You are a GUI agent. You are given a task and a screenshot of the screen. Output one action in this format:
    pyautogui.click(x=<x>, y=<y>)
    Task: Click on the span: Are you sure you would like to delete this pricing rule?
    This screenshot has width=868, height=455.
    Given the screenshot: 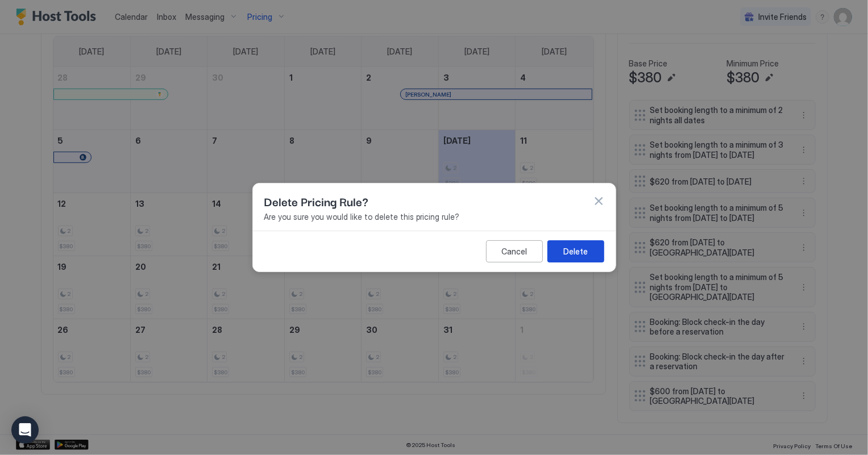 What is the action you would take?
    pyautogui.click(x=435, y=217)
    